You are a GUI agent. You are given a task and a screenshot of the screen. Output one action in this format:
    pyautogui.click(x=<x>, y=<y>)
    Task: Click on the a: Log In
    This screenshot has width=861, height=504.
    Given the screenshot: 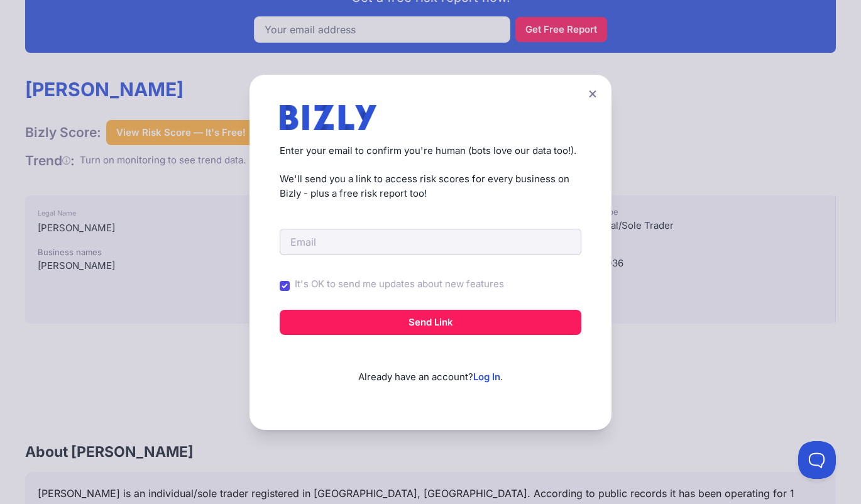 What is the action you would take?
    pyautogui.click(x=486, y=376)
    